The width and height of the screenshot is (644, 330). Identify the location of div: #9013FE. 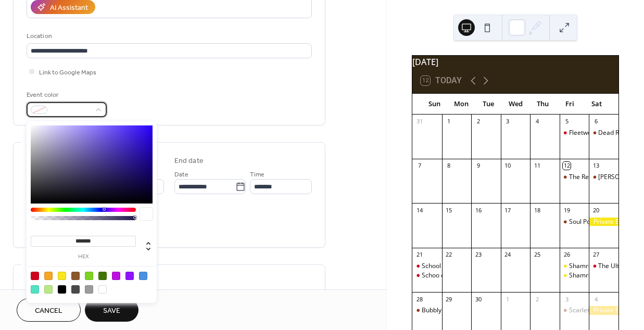
(130, 276).